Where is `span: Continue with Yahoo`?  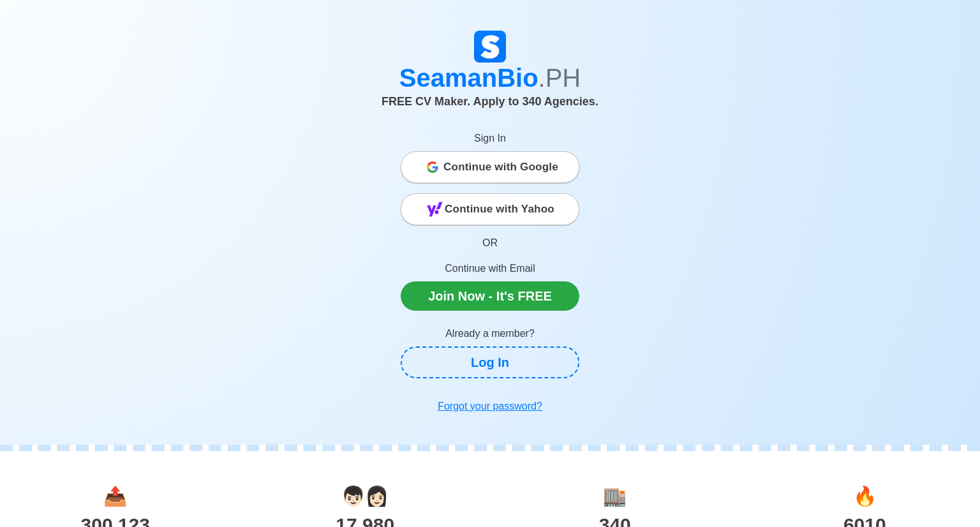
span: Continue with Yahoo is located at coordinates (500, 209).